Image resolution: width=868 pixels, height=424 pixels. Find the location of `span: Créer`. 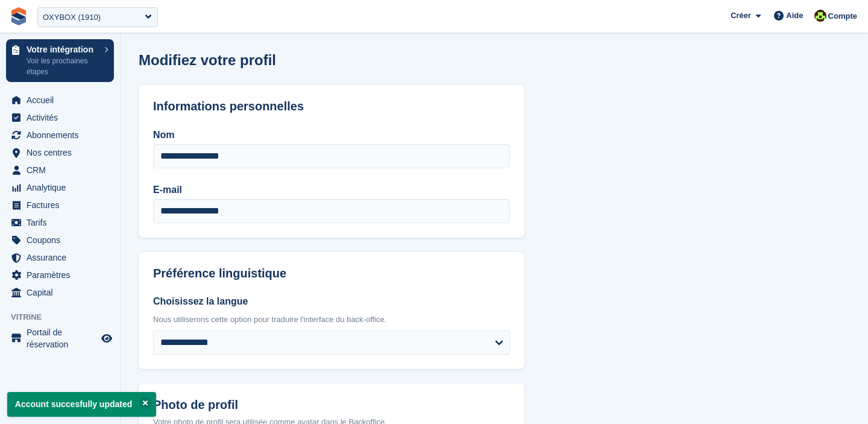

span: Créer is located at coordinates (741, 16).